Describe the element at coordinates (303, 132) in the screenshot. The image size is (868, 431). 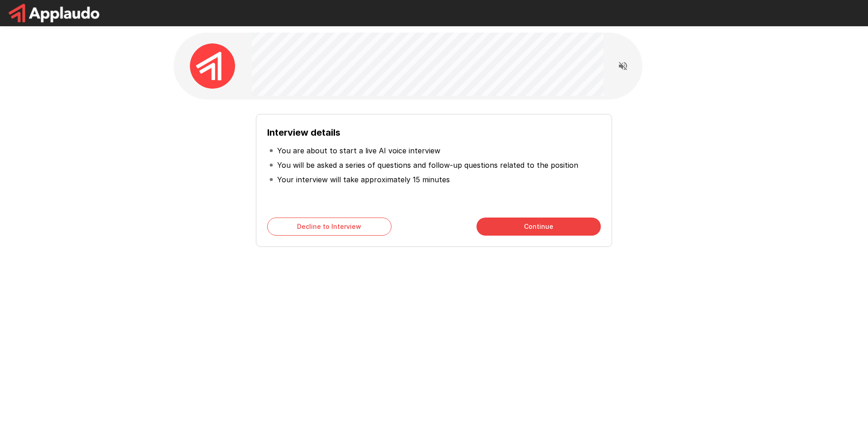
I see `b: Interview details` at that location.